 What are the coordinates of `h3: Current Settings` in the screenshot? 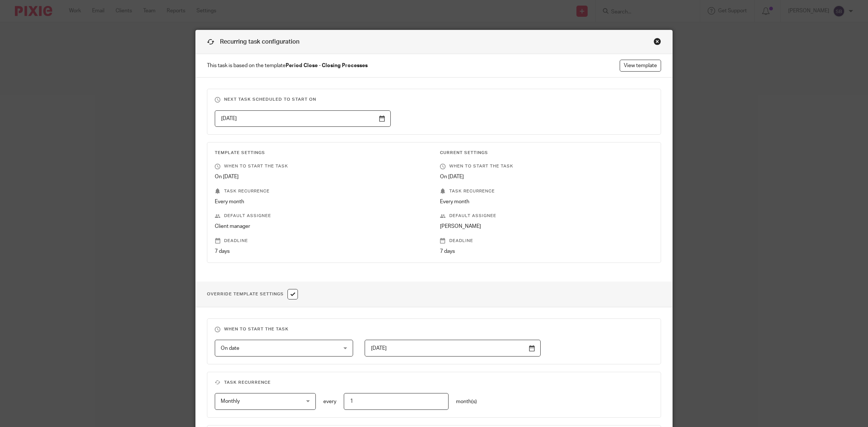 It's located at (546, 153).